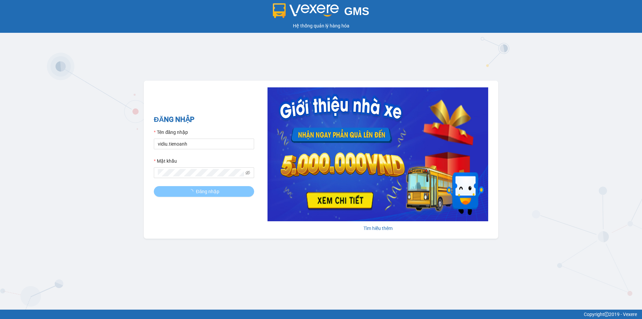 The height and width of the screenshot is (319, 642). What do you see at coordinates (192, 191) in the screenshot?
I see `span: loading` at bounding box center [192, 191].